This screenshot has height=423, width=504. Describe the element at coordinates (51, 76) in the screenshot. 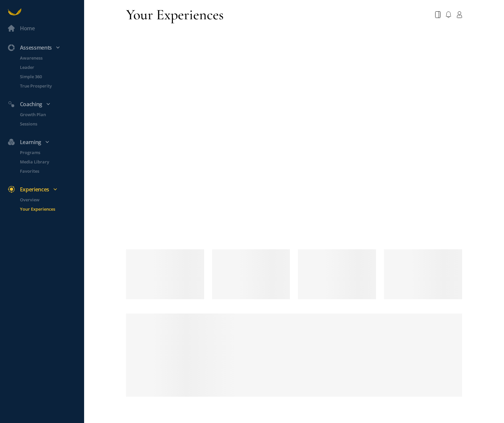

I see `p: Simple 360` at that location.